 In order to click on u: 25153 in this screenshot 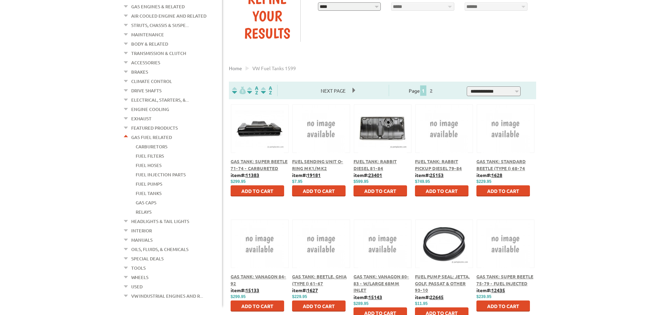, I will do `click(437, 175)`.